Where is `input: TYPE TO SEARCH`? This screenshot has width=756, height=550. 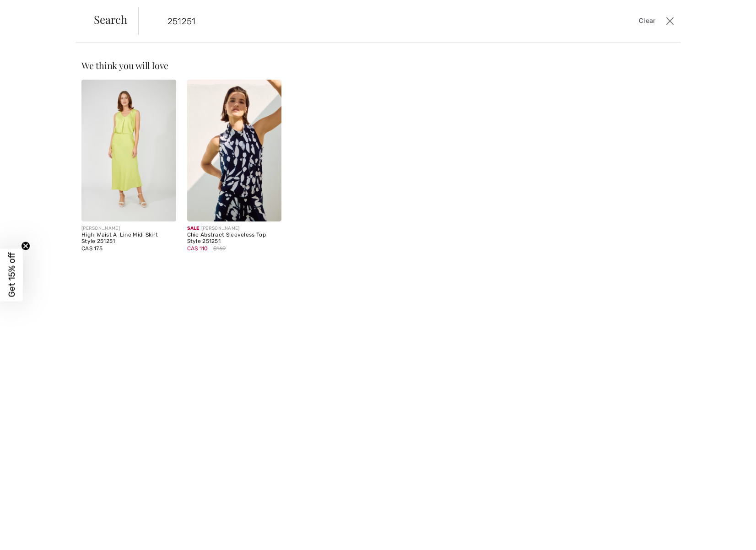 input: TYPE TO SEARCH is located at coordinates (349, 21).